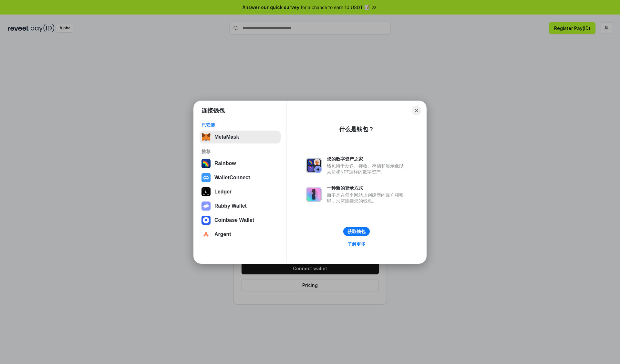  Describe the element at coordinates (357, 231) in the screenshot. I see `div: 获取钱包` at that location.